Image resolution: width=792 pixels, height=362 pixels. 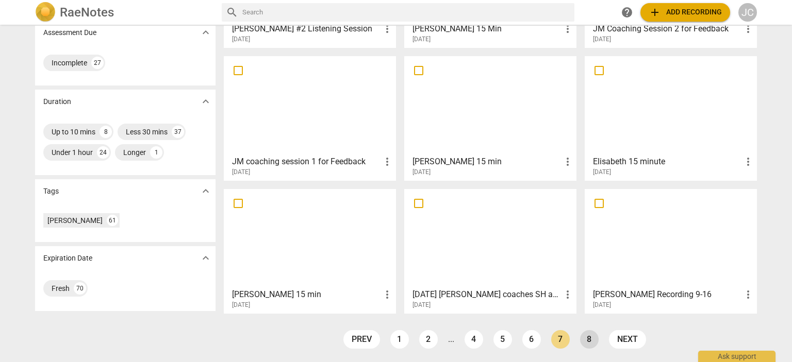 What do you see at coordinates (45, 12) in the screenshot?
I see `img: Logo` at bounding box center [45, 12].